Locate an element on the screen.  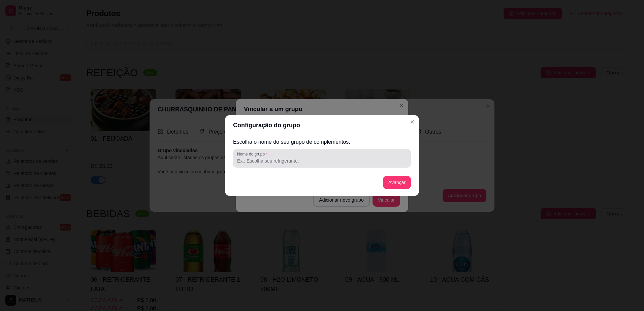
h2: Escolha o nome do seu grupo de complementos. is located at coordinates (322, 142).